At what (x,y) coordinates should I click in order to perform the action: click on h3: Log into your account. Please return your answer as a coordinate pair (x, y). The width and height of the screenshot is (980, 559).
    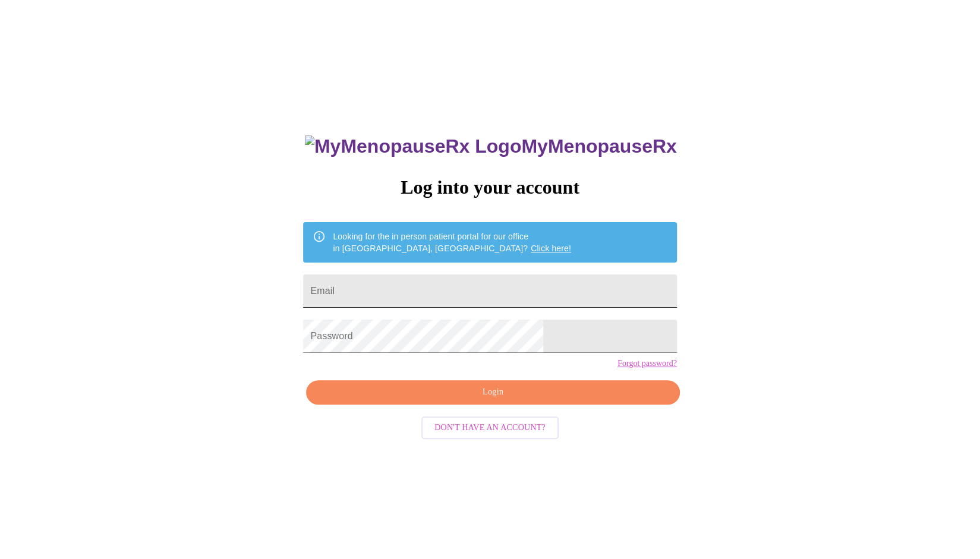
    Looking at the image, I should click on (490, 188).